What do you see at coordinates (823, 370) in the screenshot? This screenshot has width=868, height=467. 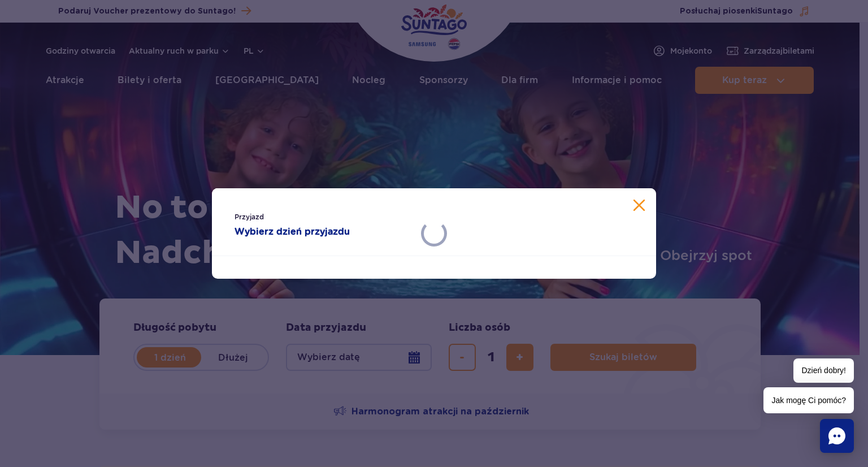 I see `span: Dzień dobry!` at bounding box center [823, 370].